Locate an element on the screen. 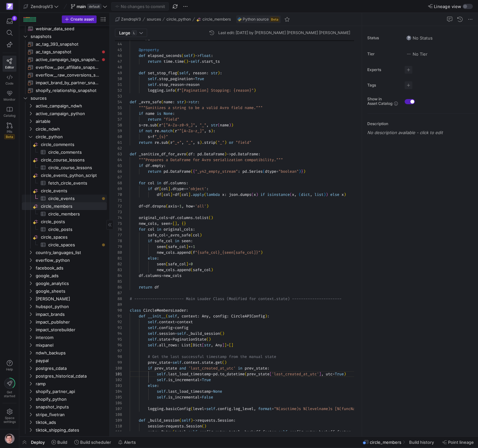  a: circle_comments​​​​​​​​​ is located at coordinates (64, 152).